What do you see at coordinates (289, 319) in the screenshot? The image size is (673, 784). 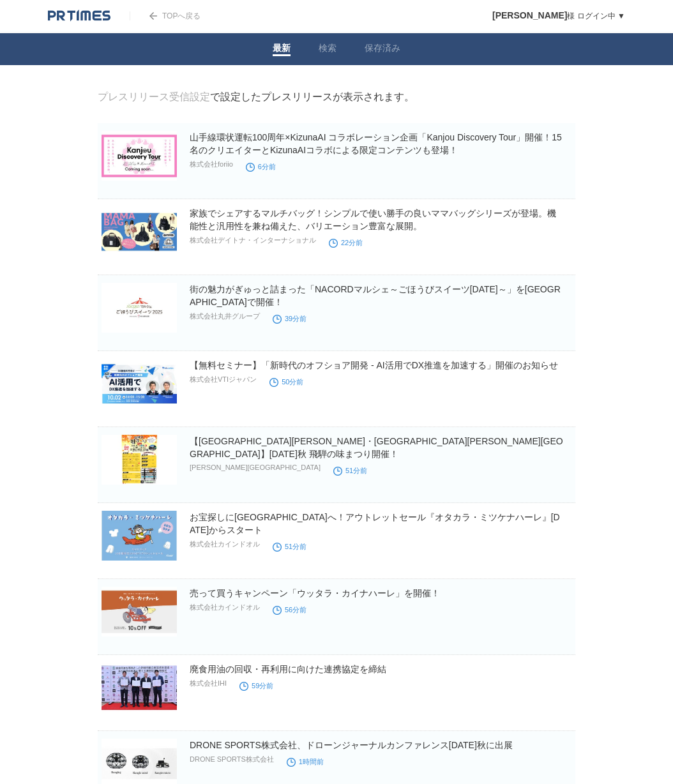 I see `time: 39分前` at bounding box center [289, 319].